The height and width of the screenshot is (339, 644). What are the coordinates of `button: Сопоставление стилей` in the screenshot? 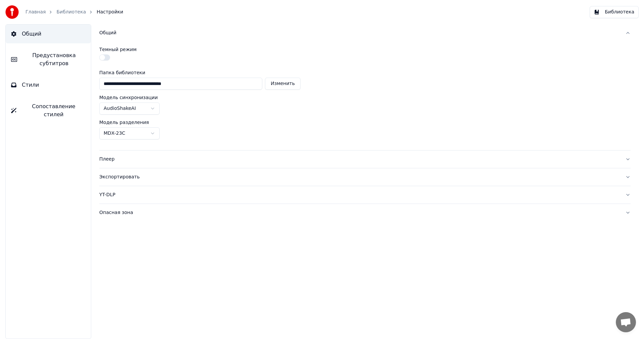 It's located at (48, 111).